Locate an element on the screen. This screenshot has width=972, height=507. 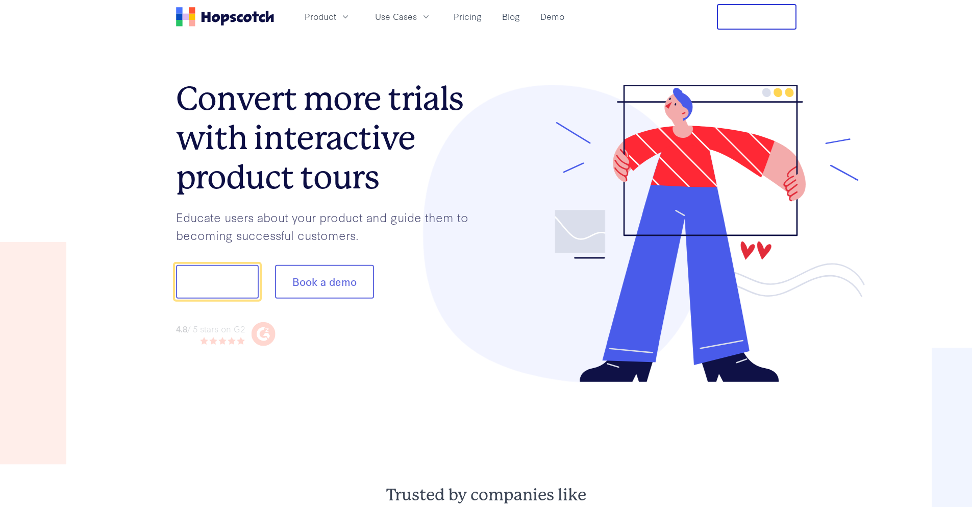
h1: Convert more trials with interactive product tours is located at coordinates (331, 138).